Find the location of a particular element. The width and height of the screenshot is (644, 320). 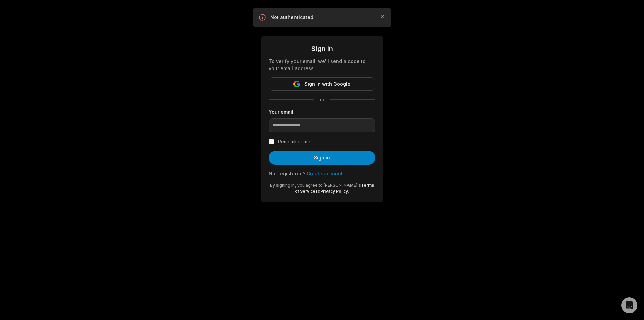

label: Remember me is located at coordinates (294, 141).